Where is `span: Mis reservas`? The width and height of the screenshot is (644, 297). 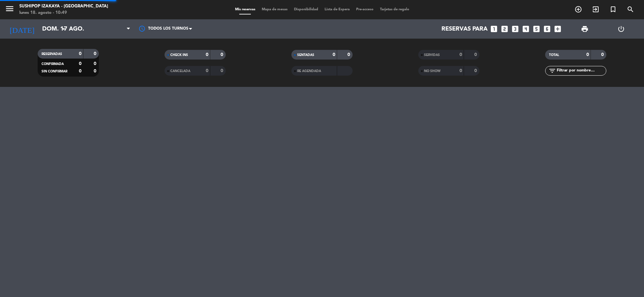
span: Mis reservas is located at coordinates (245, 9).